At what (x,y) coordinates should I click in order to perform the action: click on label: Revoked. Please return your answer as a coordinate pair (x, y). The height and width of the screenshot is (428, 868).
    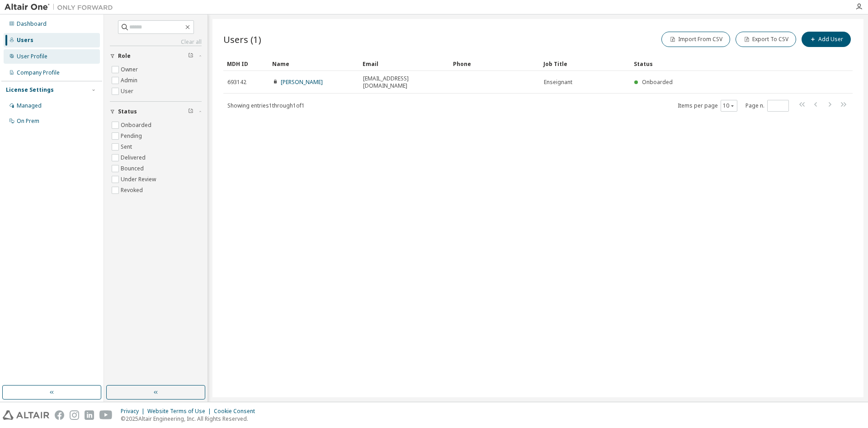
    Looking at the image, I should click on (133, 190).